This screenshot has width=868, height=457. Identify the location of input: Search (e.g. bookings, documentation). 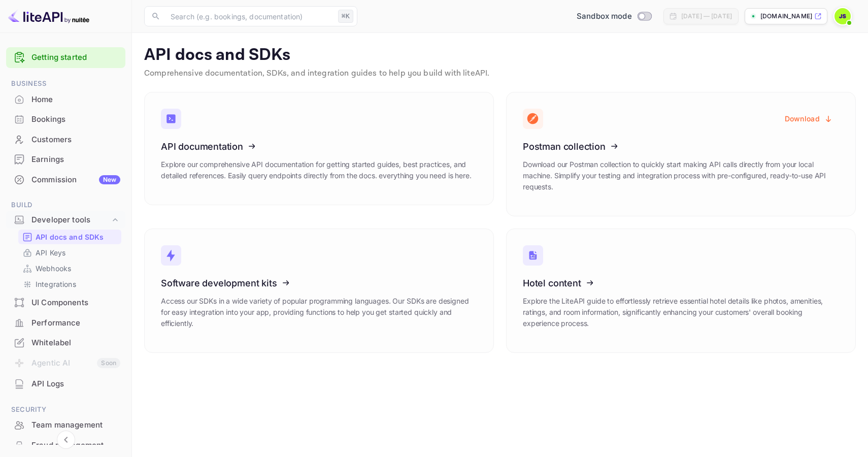
(249, 16).